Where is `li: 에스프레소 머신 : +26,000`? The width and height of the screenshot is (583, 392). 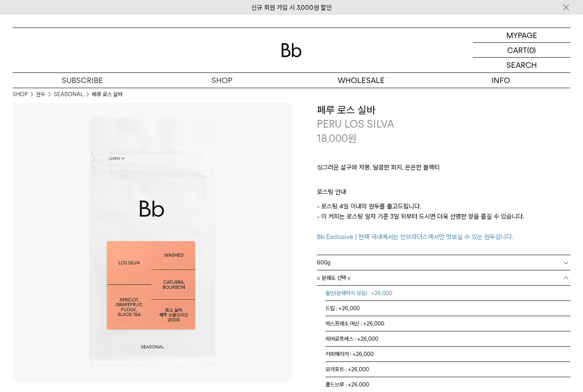 li: 에스프레소 머신 : +26,000 is located at coordinates (448, 323).